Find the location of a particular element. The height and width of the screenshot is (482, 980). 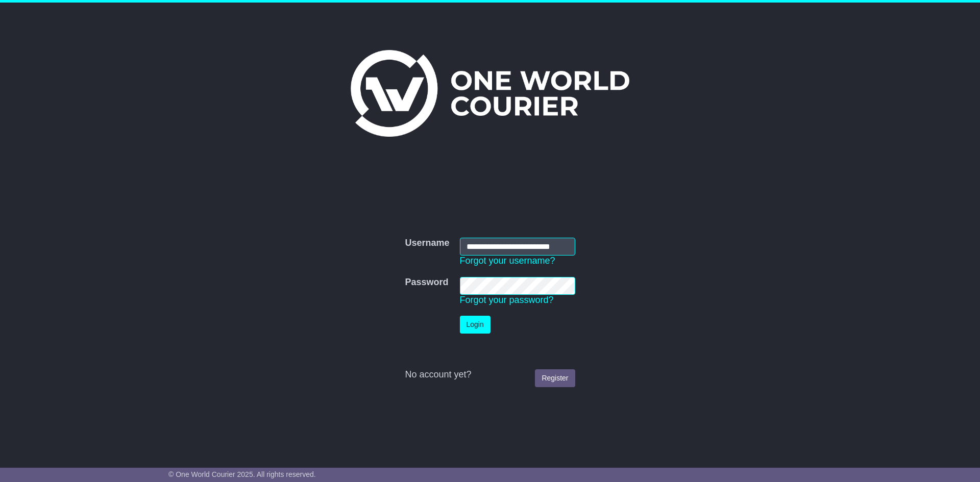

a: Forgot your password? is located at coordinates (507, 300).